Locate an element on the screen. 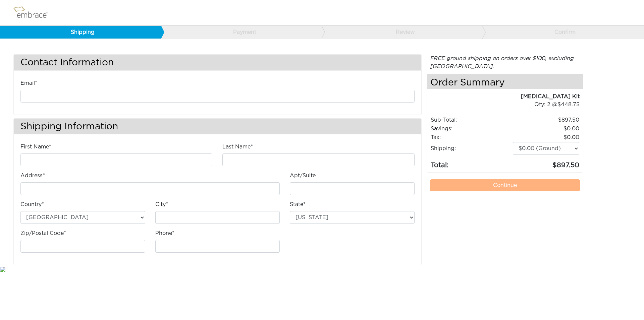 The image size is (644, 320). a: Review is located at coordinates (402, 32).